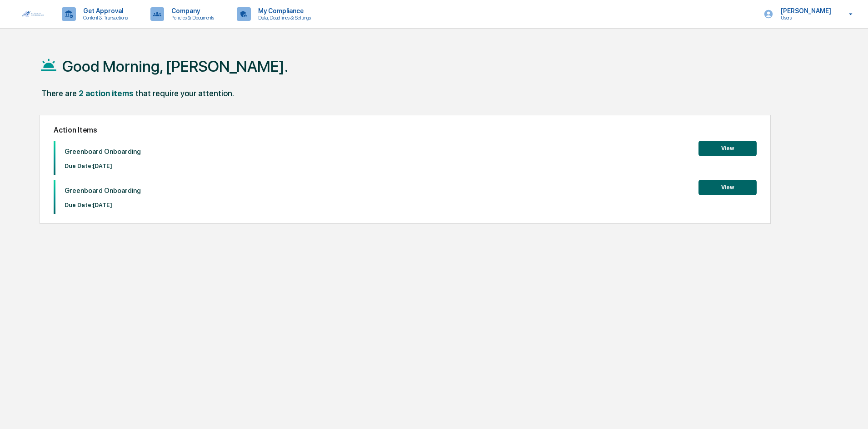 The width and height of the screenshot is (868, 429). What do you see at coordinates (104, 18) in the screenshot?
I see `p: Content & Transactions` at bounding box center [104, 18].